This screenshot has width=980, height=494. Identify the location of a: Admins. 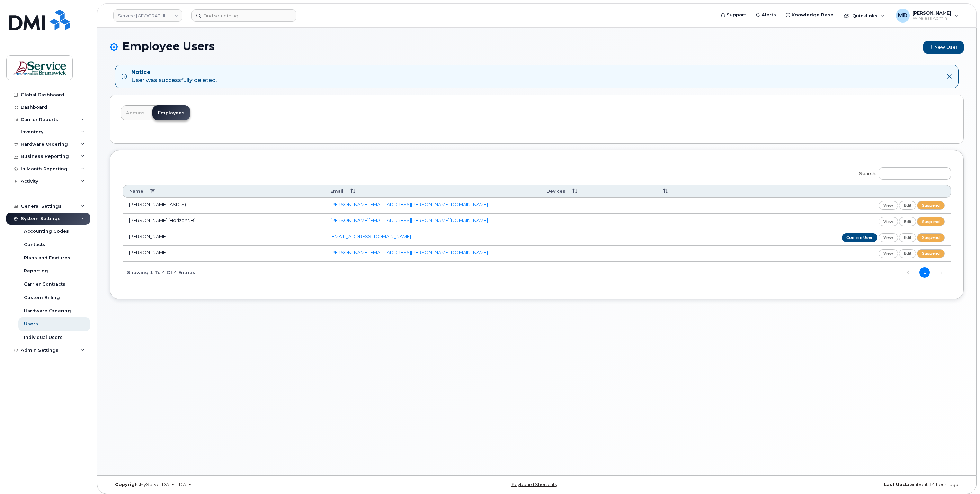
(136, 113).